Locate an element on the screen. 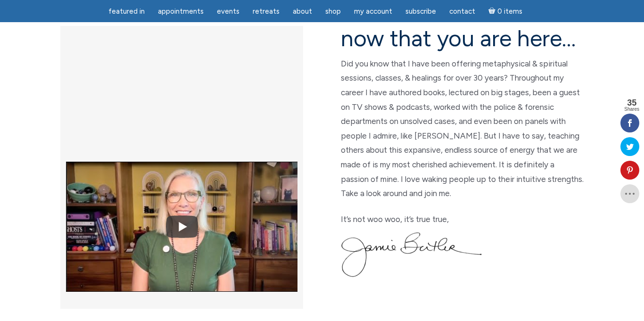 This screenshot has height=321, width=644. p: Did you know that I have been offering metaphysical & spiritual sessions, classes, & healings for... is located at coordinates (462, 129).